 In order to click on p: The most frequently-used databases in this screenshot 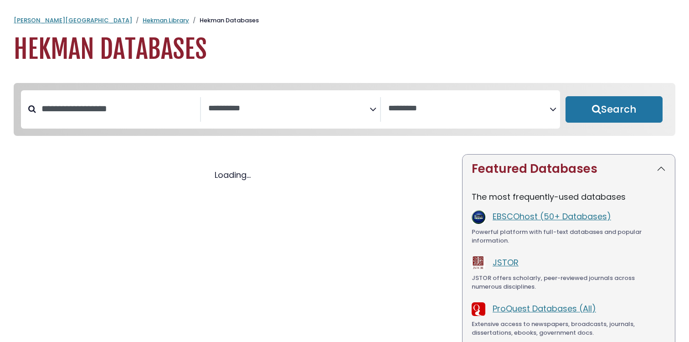, I will do `click(569, 196)`.